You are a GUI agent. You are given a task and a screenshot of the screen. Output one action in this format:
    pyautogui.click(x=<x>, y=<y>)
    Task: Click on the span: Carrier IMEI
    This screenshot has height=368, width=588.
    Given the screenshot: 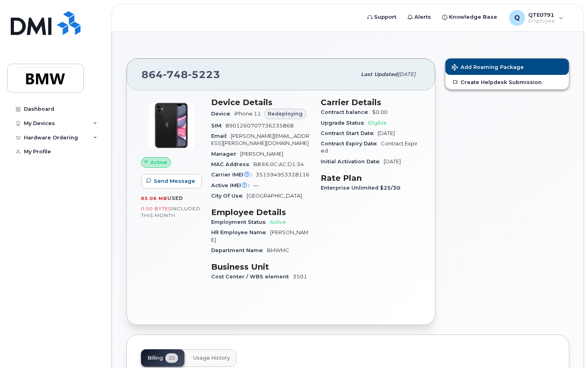 What is the action you would take?
    pyautogui.click(x=233, y=175)
    